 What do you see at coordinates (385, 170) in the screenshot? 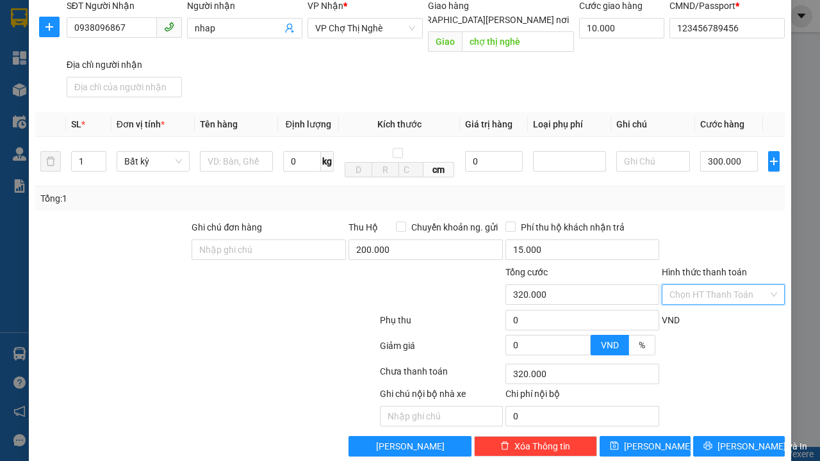
I see `input: R` at bounding box center [385, 170].